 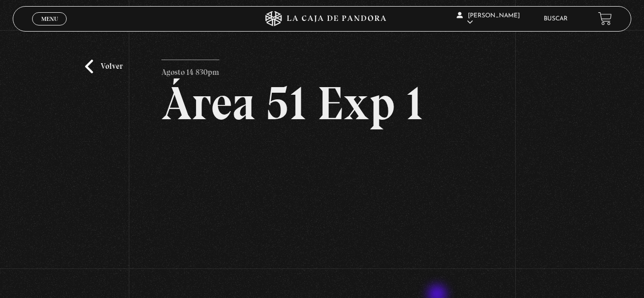 What do you see at coordinates (104, 66) in the screenshot?
I see `a: Volver` at bounding box center [104, 66].